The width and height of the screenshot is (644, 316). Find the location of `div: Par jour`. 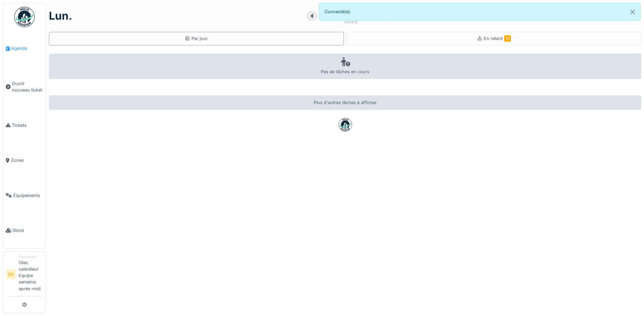

div: Par jour is located at coordinates (196, 38).